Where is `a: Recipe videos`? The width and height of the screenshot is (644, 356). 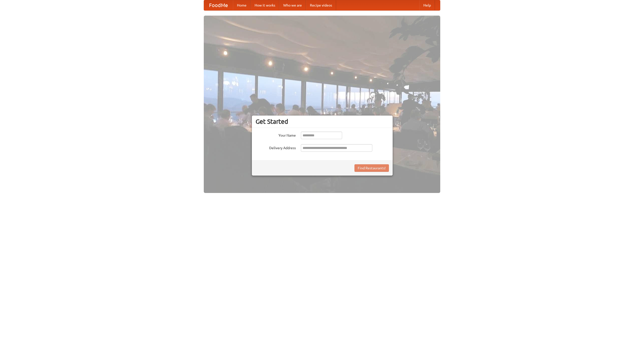
a: Recipe videos is located at coordinates (321, 5).